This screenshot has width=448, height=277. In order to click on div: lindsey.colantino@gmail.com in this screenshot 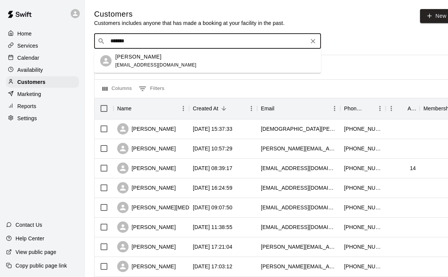, I will do `click(299, 149)`.